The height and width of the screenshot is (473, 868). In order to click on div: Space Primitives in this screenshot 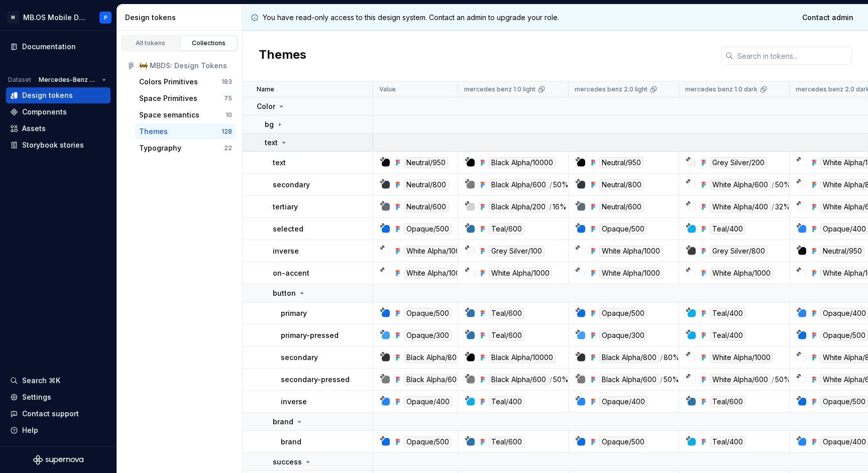, I will do `click(168, 99)`.